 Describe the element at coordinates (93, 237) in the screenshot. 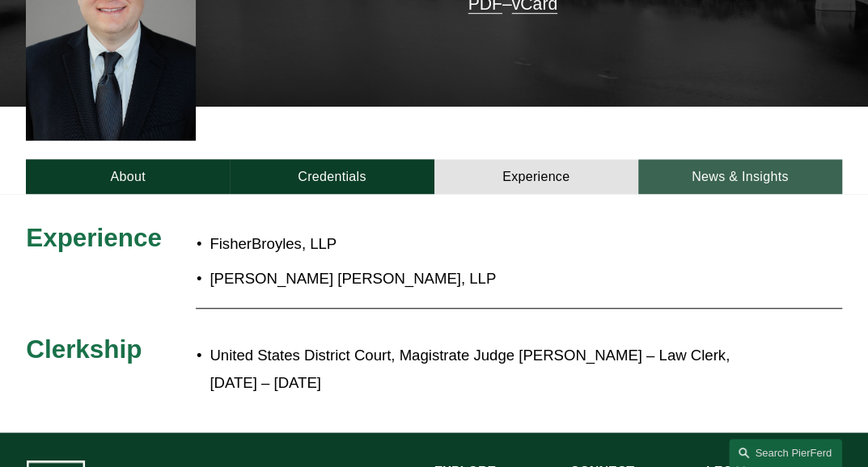

I see `span: Experience` at that location.